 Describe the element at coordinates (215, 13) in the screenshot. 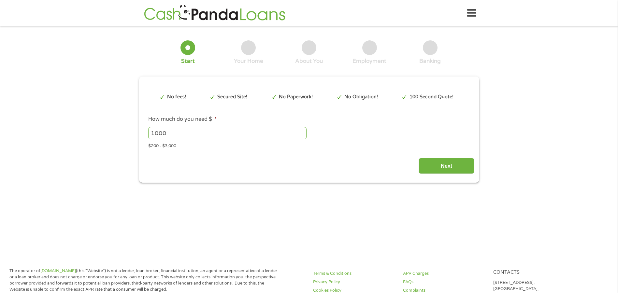

I see `img: GetLoanNow Logo` at that location.